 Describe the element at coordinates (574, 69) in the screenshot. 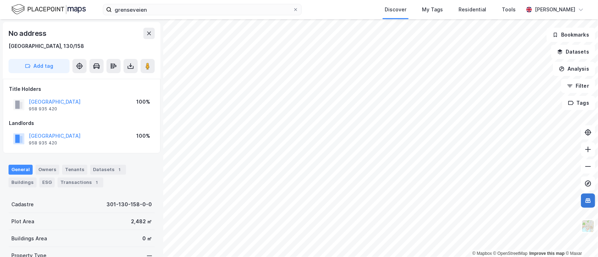

I see `button: Analysis` at that location.